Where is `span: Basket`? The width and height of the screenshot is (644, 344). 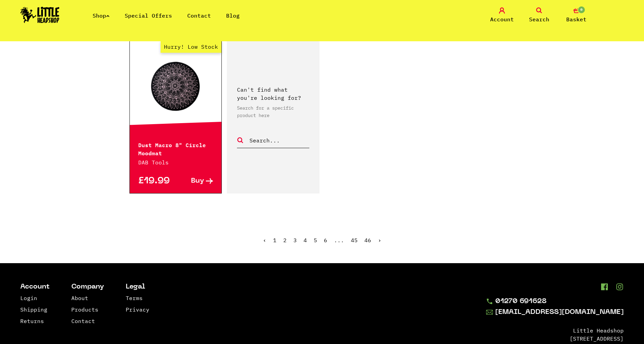 span: Basket is located at coordinates (577, 19).